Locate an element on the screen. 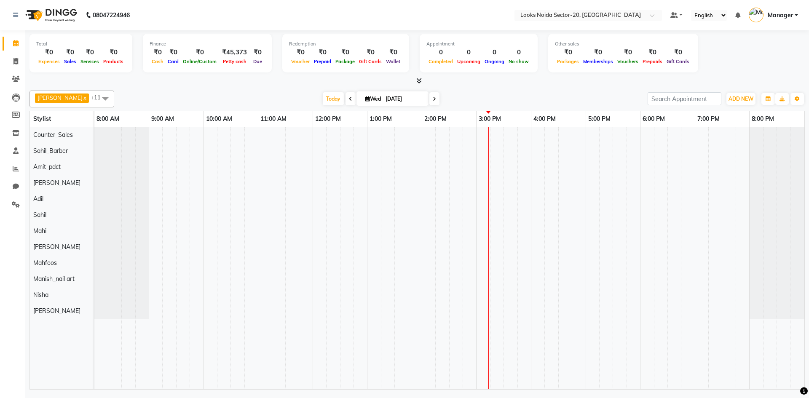 The image size is (809, 398). div: Appointment is located at coordinates (479, 44).